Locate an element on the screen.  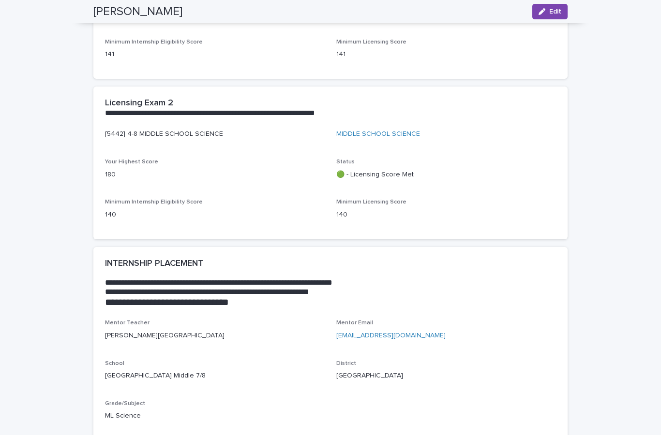
button: Edit is located at coordinates (550, 12).